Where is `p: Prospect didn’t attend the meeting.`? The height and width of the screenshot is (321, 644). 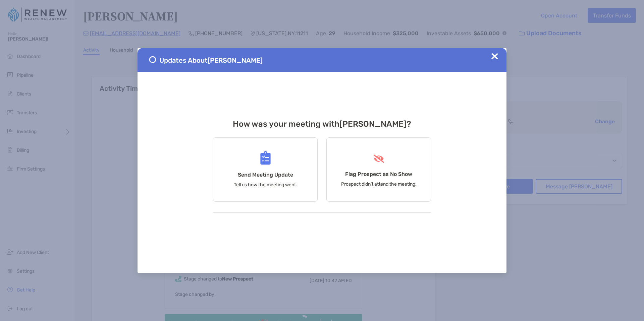
p: Prospect didn’t attend the meeting. is located at coordinates (379, 184).